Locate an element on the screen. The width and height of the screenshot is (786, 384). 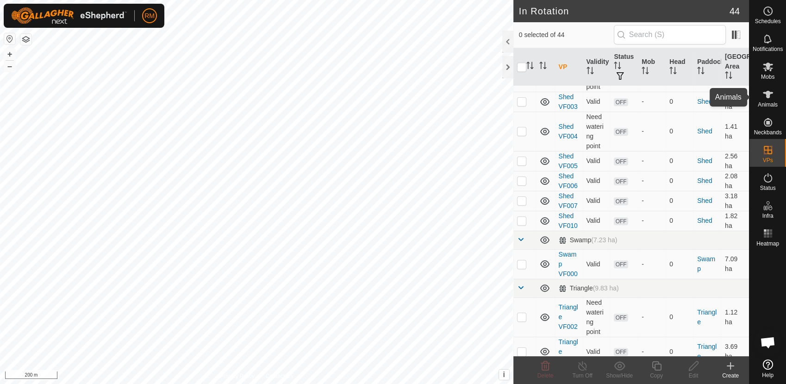
div: Copy is located at coordinates (656, 375).